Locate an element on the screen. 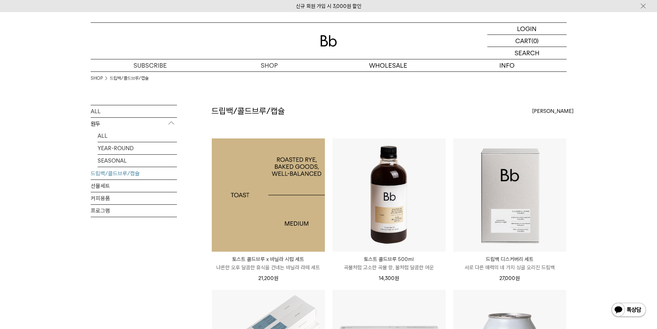 The height and width of the screenshot is (329, 657). a: CART (0) is located at coordinates (527, 41).